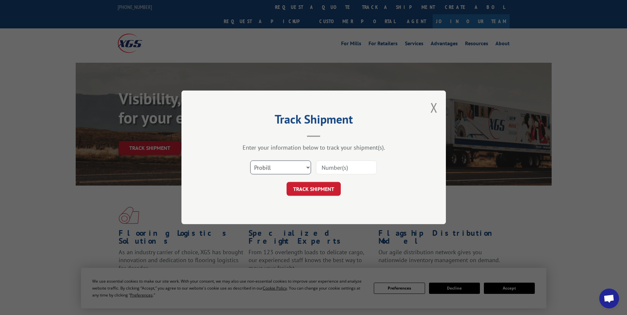  I want to click on button: TRACK SHIPMENT, so click(314, 189).